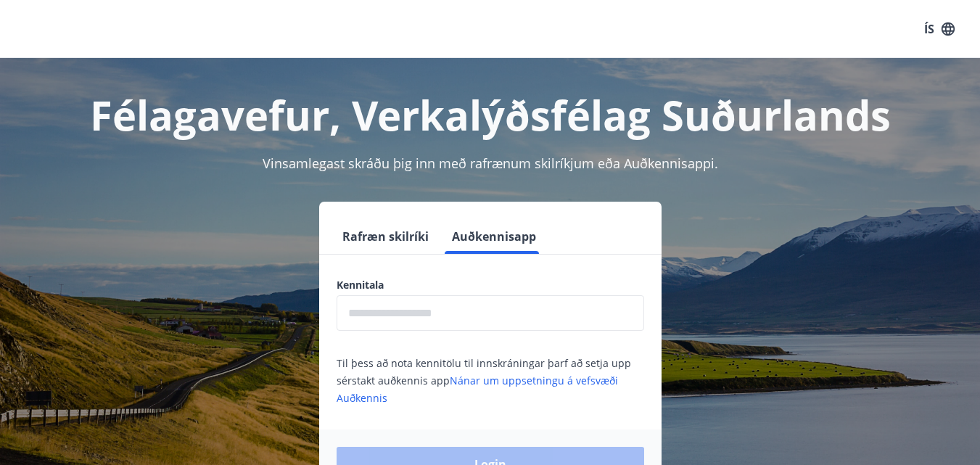 This screenshot has height=465, width=980. What do you see at coordinates (939, 29) in the screenshot?
I see `button: ÍS` at bounding box center [939, 29].